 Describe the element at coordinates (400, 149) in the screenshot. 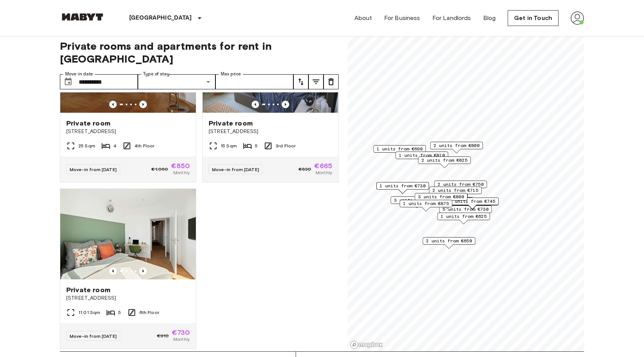

I see `span: 1 units from €690` at that location.